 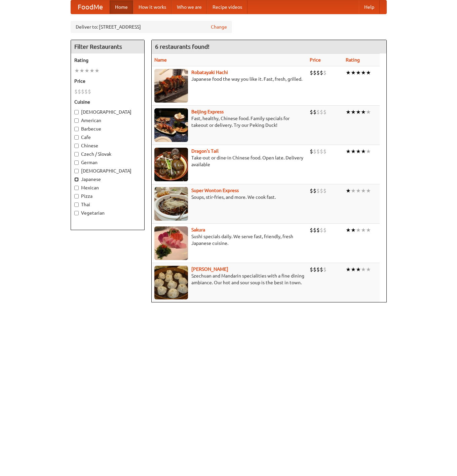 I want to click on label: Barbecue, so click(x=108, y=129).